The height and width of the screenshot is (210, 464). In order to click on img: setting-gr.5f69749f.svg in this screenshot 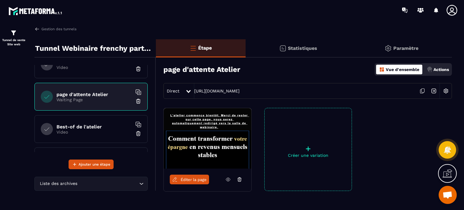, I will do `click(388, 48)`.